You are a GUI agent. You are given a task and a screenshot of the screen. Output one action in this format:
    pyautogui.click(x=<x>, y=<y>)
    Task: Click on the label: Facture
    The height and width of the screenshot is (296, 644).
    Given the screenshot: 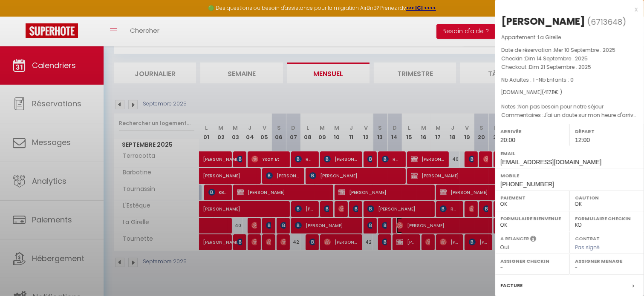 What is the action you would take?
    pyautogui.click(x=511, y=286)
    